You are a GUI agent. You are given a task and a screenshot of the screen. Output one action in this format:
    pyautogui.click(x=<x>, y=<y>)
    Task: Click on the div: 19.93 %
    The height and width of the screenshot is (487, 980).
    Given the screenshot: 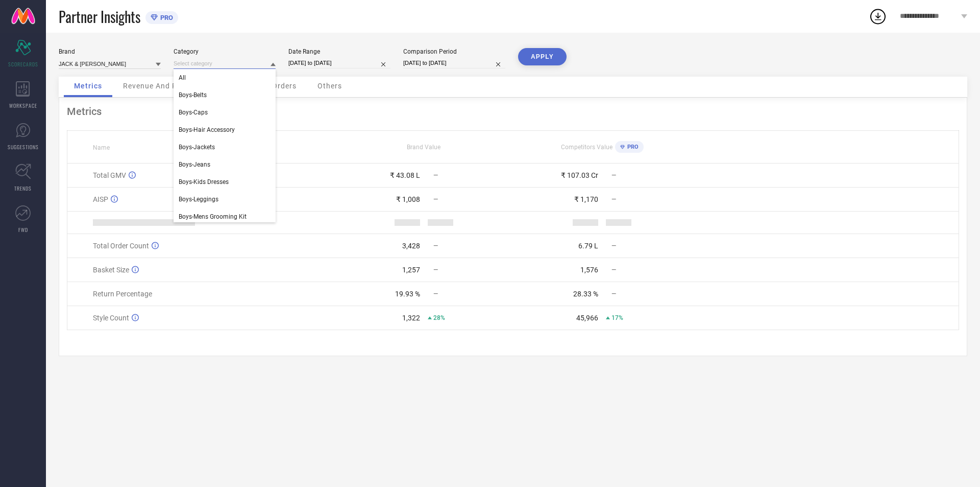 What is the action you would take?
    pyautogui.click(x=408, y=293)
    